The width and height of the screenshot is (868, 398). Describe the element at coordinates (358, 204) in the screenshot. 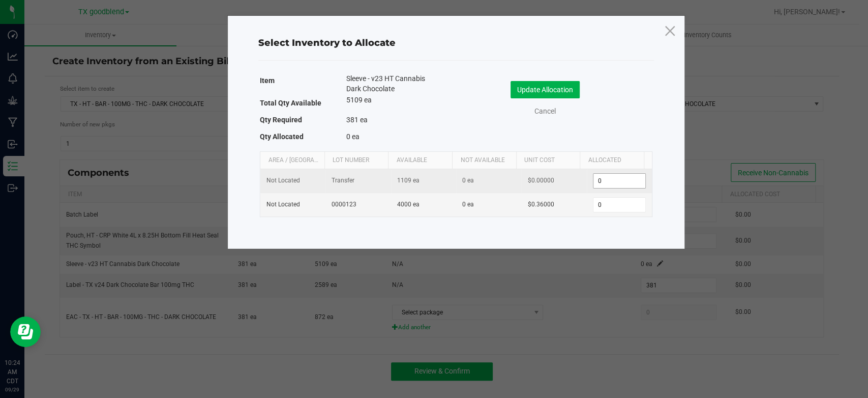

I see `td: 0000123` at that location.